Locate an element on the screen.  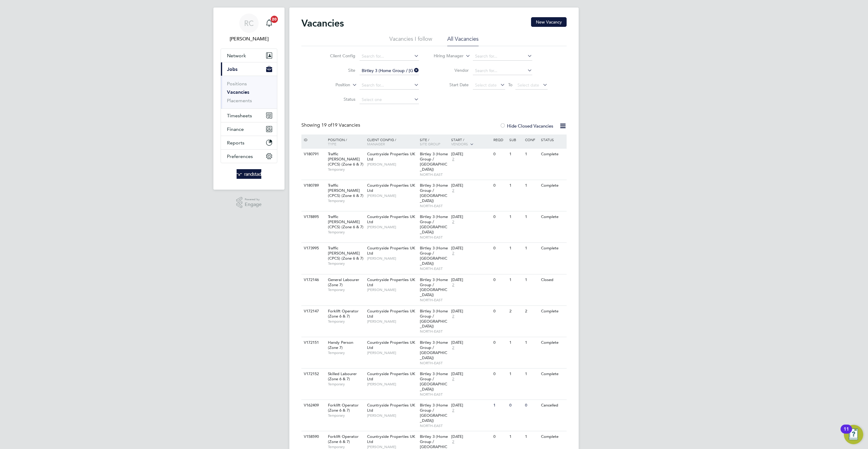
div: Closed is located at coordinates (552, 280).